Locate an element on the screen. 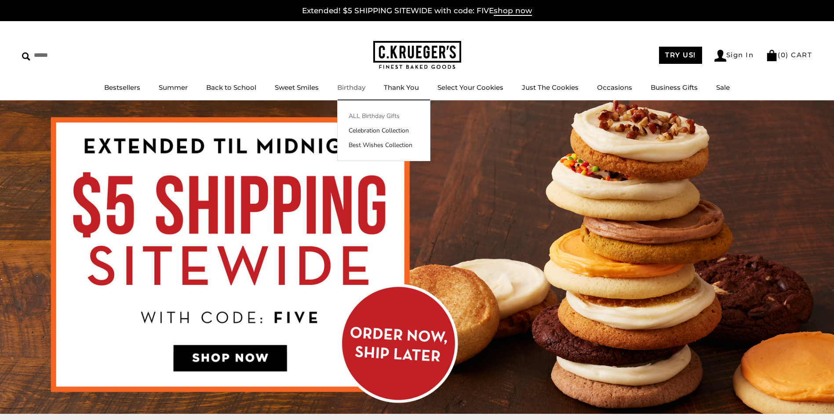  a: Celebration Collection is located at coordinates (384, 130).